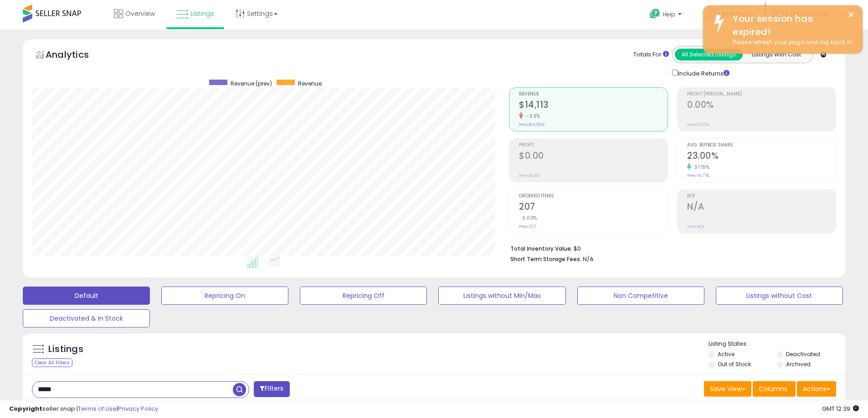 The image size is (868, 418). Describe the element at coordinates (779, 296) in the screenshot. I see `button: Listings without Cost` at that location.